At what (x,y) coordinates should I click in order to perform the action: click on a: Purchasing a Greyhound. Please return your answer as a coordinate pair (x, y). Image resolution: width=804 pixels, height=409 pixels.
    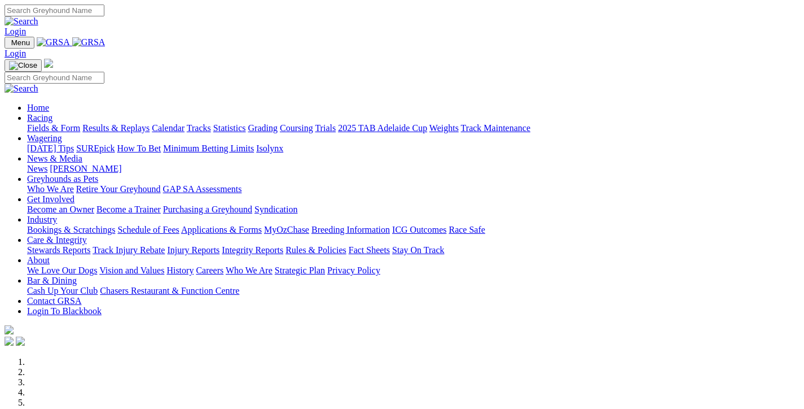
    Looking at the image, I should click on (208, 209).